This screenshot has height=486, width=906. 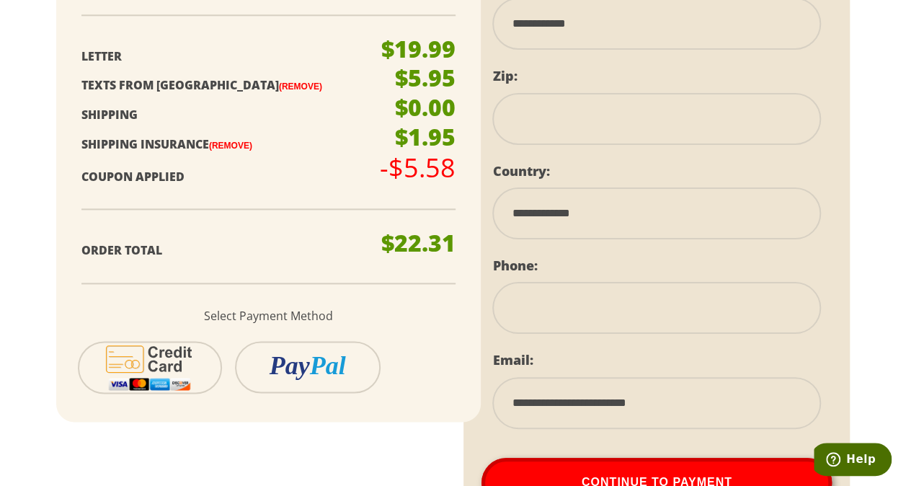 I want to click on span: Help, so click(x=47, y=17).